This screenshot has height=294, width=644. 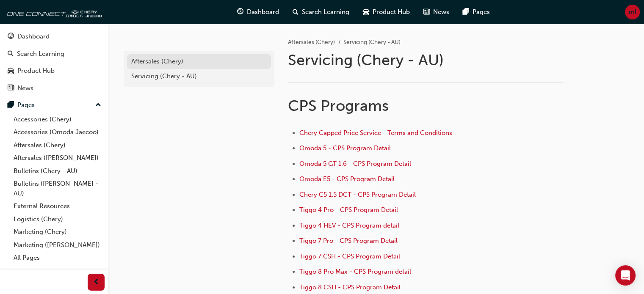 I want to click on a: Chery C5 1.5 DCT - CPS Program Detail, so click(x=357, y=195).